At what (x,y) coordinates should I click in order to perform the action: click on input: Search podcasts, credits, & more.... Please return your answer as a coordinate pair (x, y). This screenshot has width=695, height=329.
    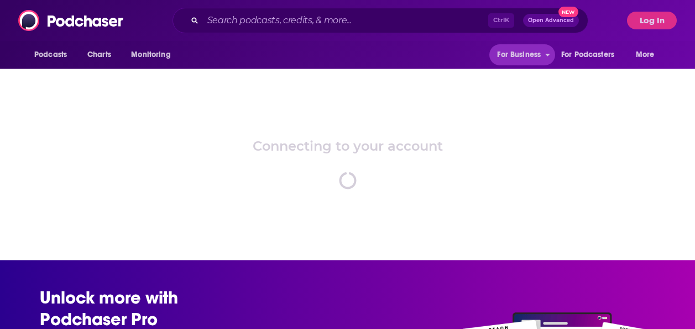
    Looking at the image, I should click on (346, 20).